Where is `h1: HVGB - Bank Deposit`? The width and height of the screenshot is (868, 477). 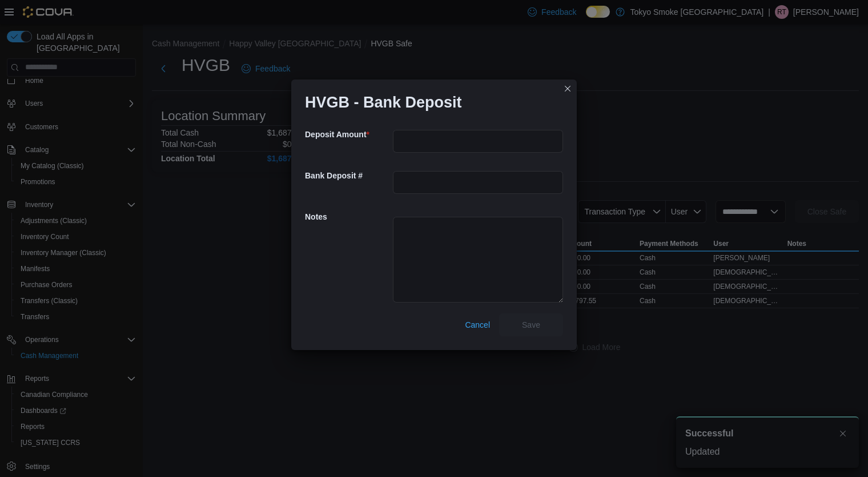 h1: HVGB - Bank Deposit is located at coordinates (383, 103).